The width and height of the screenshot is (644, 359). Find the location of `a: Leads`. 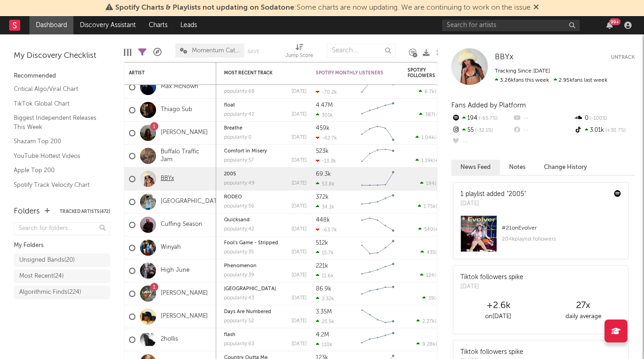

a: Leads is located at coordinates (189, 26).